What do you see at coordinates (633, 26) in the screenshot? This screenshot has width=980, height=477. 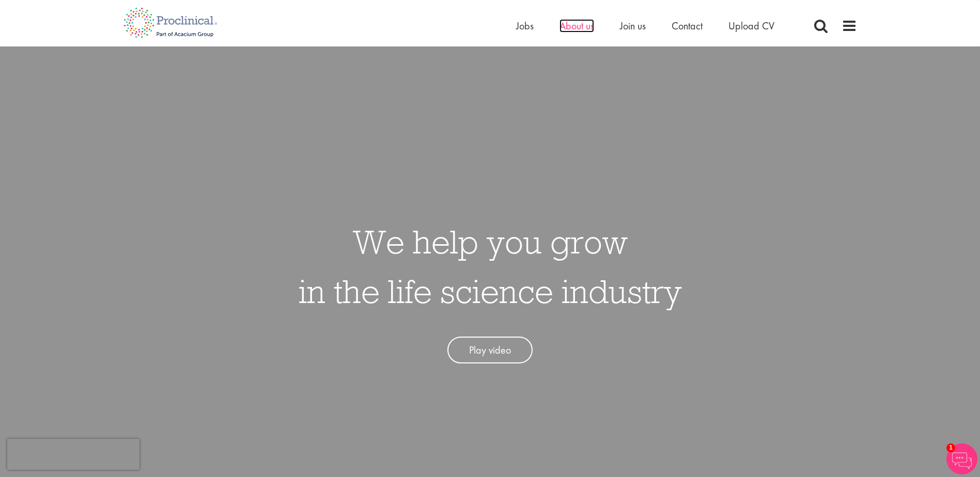 I see `a: Join us` at bounding box center [633, 26].